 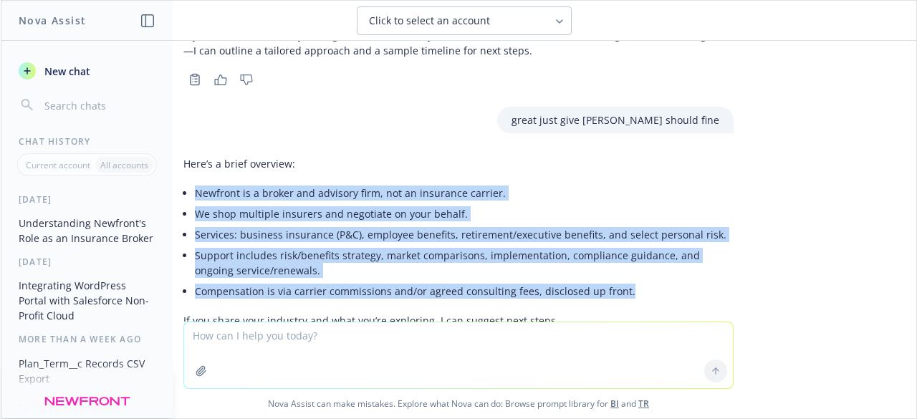 I want to click on h1: Nova Assist, so click(x=52, y=20).